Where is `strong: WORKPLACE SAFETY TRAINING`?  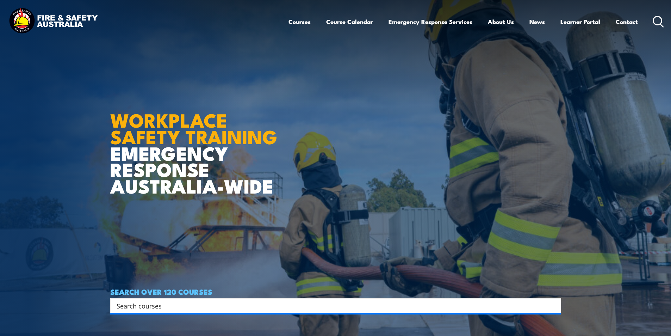
strong: WORKPLACE SAFETY TRAINING is located at coordinates (194, 128).